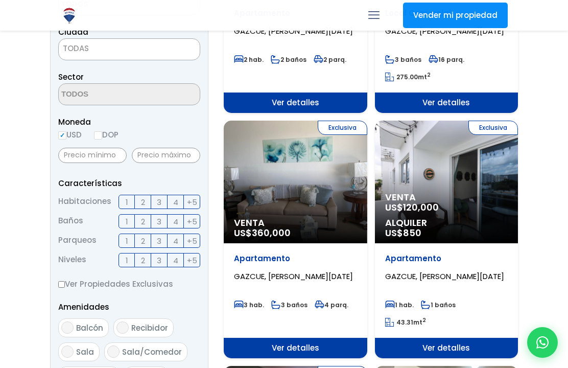 The width and height of the screenshot is (568, 368). What do you see at coordinates (249, 304) in the screenshot?
I see `span: 3 hab.` at bounding box center [249, 304].